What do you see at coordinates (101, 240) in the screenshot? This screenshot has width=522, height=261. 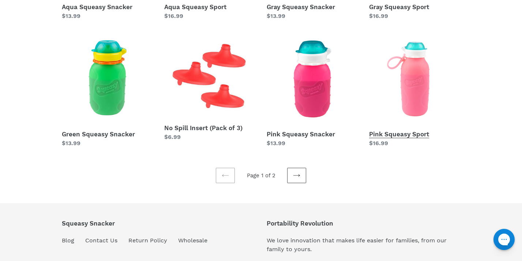 I see `a: Contact Us` at bounding box center [101, 240].